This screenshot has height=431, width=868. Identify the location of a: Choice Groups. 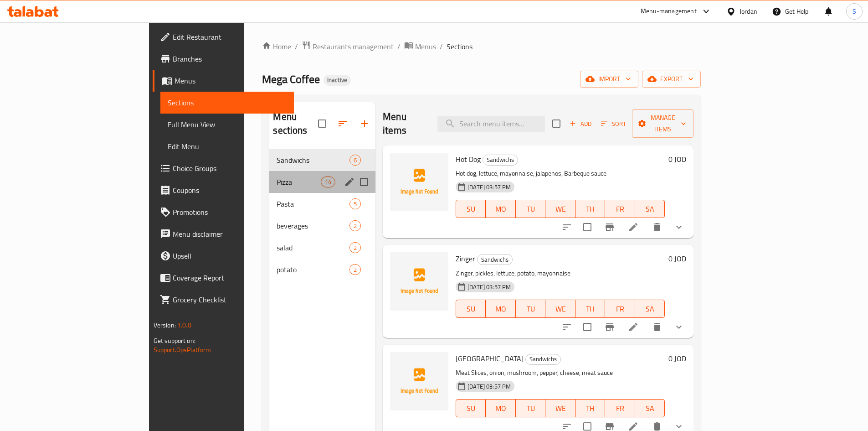
(224, 169).